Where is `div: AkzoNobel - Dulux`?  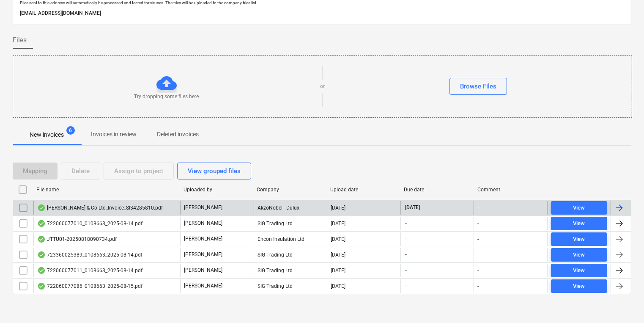
div: AkzoNobel - Dulux is located at coordinates (291, 208).